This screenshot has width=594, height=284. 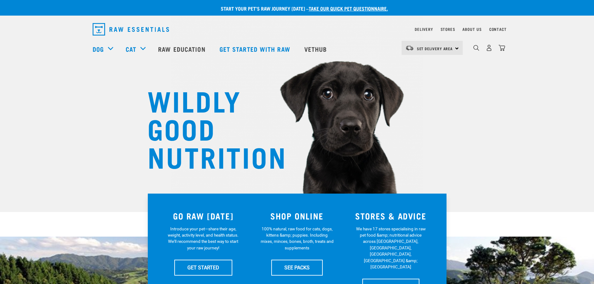 What do you see at coordinates (297, 268) in the screenshot?
I see `a: SEE PACKS` at bounding box center [297, 268].